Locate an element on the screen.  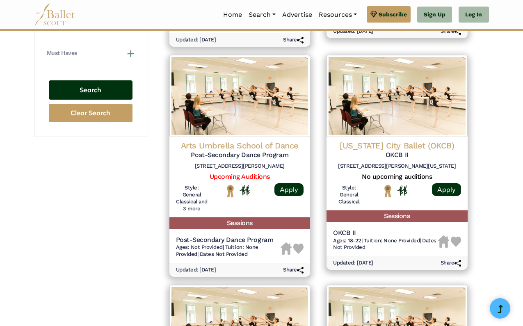
span: Subscribe is located at coordinates (392, 14).